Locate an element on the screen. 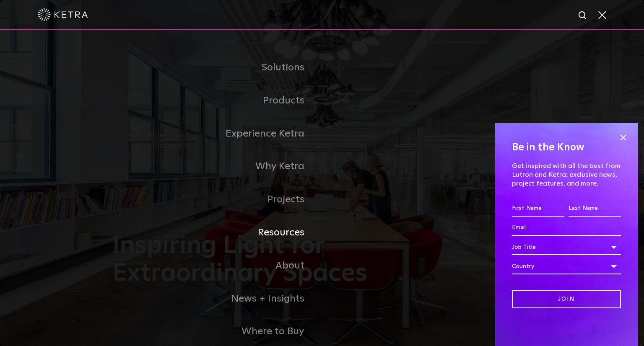 The width and height of the screenshot is (644, 346). p: Get inspired with all the best from Lutron and Ketra: exclusive news, project features, and more. is located at coordinates (566, 174).